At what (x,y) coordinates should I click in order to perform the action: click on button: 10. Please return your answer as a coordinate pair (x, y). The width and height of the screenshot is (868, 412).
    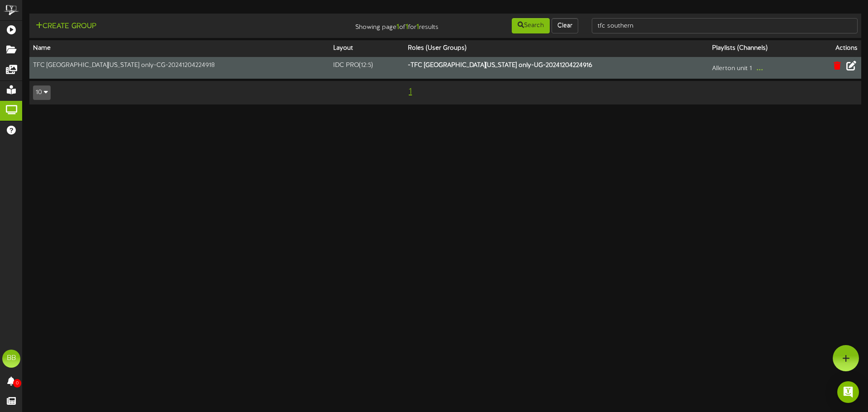
    Looking at the image, I should click on (42, 92).